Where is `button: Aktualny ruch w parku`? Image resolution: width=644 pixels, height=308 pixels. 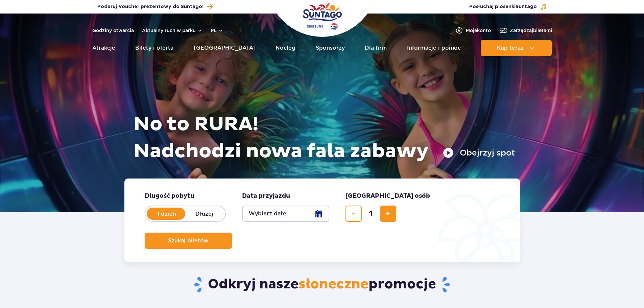
button: Aktualny ruch w parku is located at coordinates (172, 30).